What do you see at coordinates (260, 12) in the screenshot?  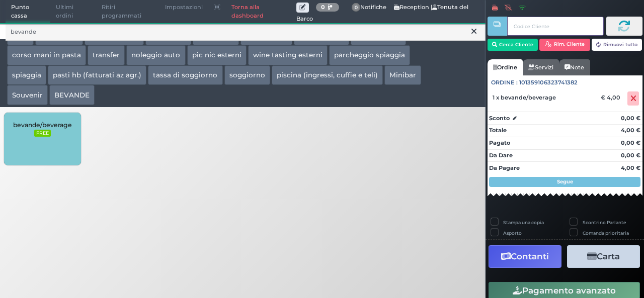 I see `a: Torna alla dashboard` at bounding box center [260, 12].